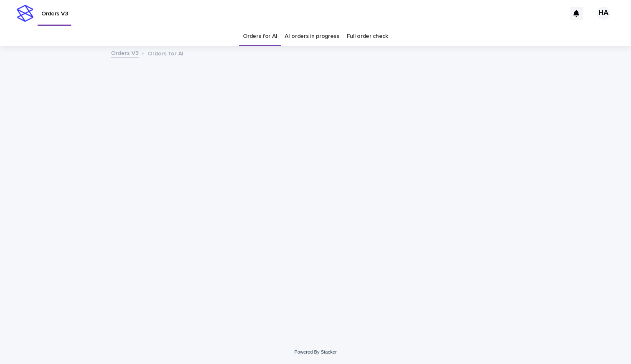 This screenshot has width=631, height=364. What do you see at coordinates (125, 53) in the screenshot?
I see `a: Orders V3` at bounding box center [125, 53].